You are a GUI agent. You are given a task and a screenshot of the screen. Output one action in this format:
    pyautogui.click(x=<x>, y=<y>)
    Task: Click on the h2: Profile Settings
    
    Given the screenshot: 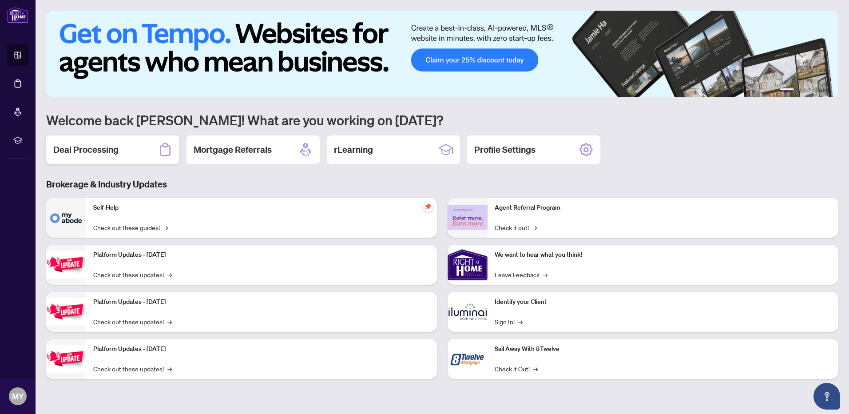 What is the action you would take?
    pyautogui.click(x=505, y=150)
    